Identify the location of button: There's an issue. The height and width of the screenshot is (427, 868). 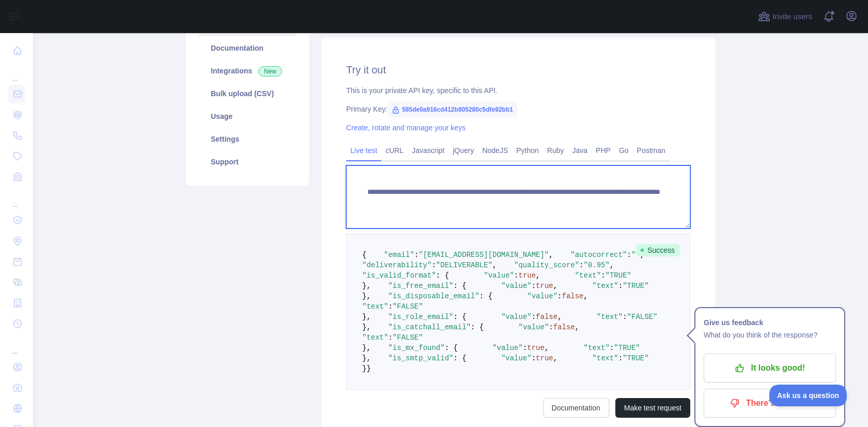
(770, 404).